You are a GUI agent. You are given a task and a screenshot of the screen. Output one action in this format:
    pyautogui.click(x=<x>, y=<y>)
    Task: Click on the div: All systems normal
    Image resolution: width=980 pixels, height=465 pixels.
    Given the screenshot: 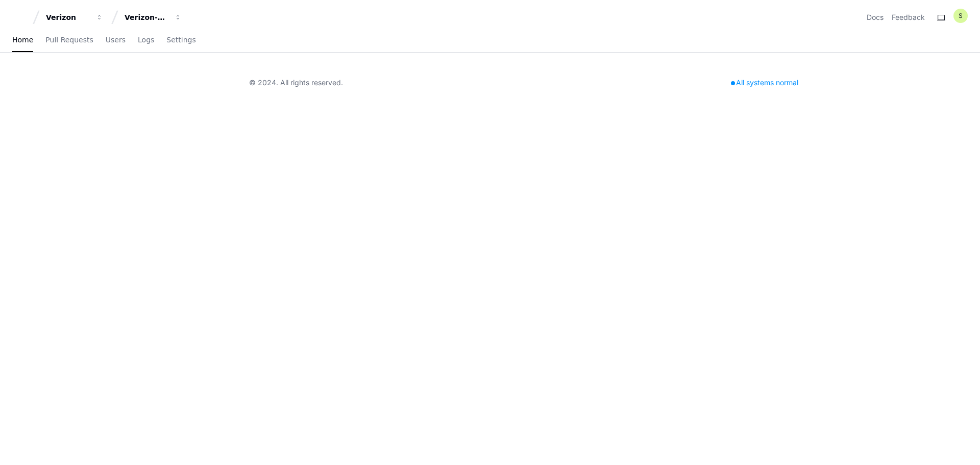 What is the action you would take?
    pyautogui.click(x=765, y=82)
    